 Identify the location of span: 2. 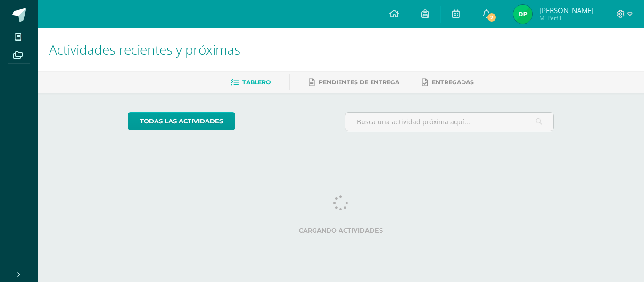
(492, 17).